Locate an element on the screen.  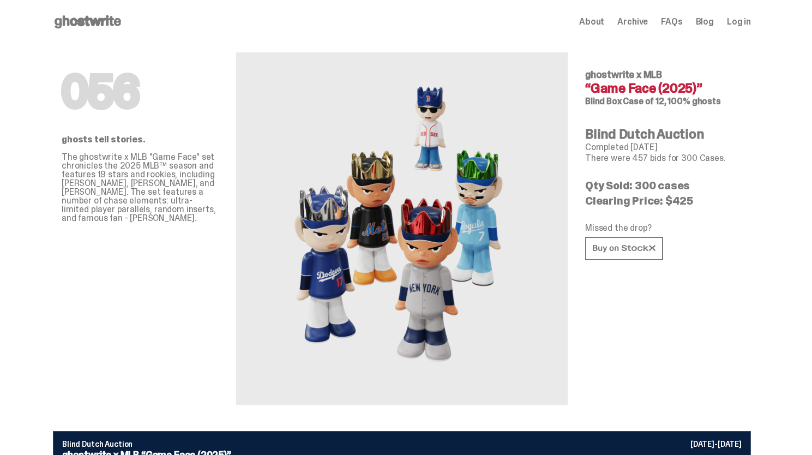
p: ghosts tell stories. is located at coordinates (140, 140).